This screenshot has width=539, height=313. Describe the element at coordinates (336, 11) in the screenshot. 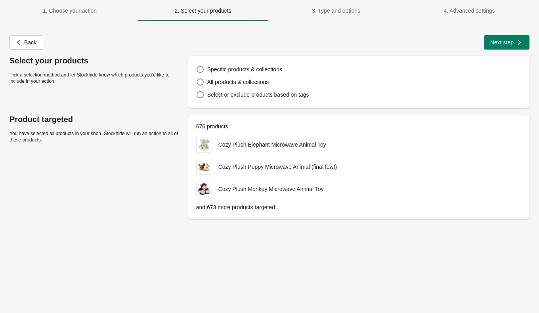

I see `span: 3. Type and options` at that location.